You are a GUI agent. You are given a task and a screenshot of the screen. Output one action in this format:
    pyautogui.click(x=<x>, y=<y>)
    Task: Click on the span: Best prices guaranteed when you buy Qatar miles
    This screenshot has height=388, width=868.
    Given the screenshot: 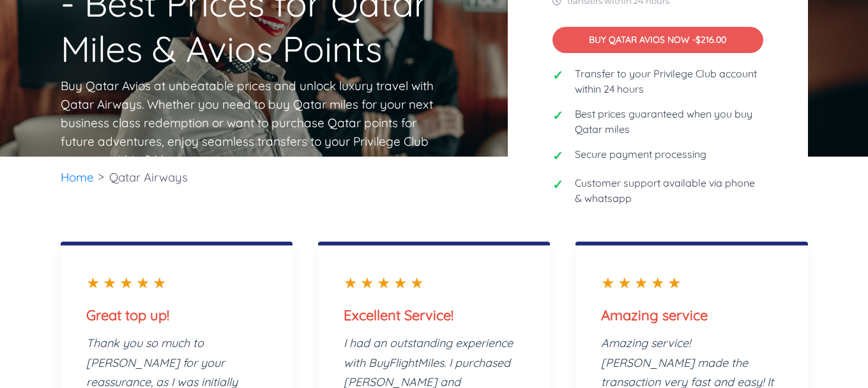 What is the action you would take?
    pyautogui.click(x=669, y=122)
    